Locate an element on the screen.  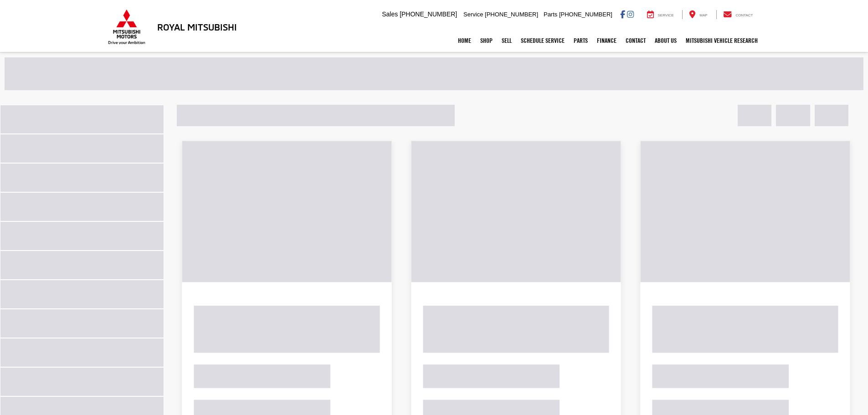
span: Parts is located at coordinates (550, 14).